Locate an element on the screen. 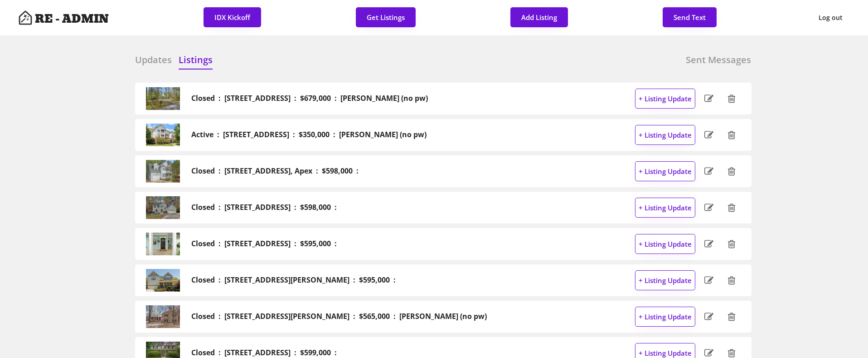 The image size is (868, 358). h6: Listings is located at coordinates (195, 60).